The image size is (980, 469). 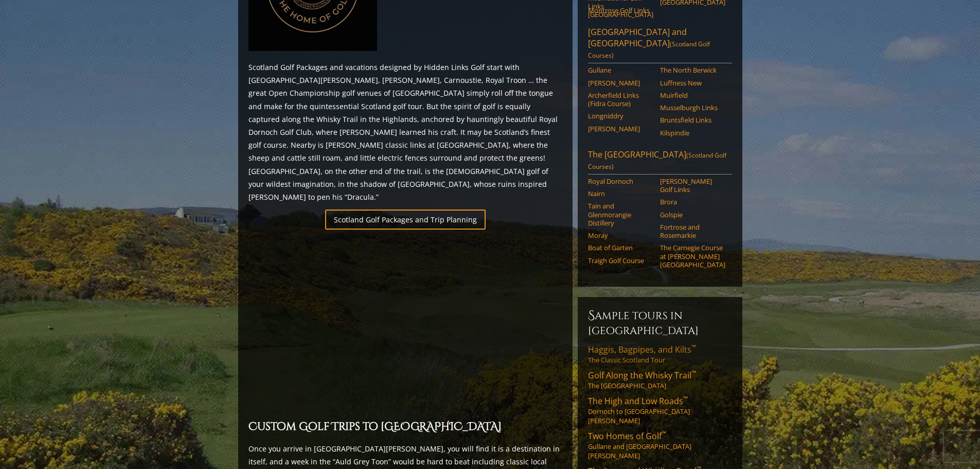 What do you see at coordinates (621, 181) in the screenshot?
I see `a: Royal Dornoch` at bounding box center [621, 181].